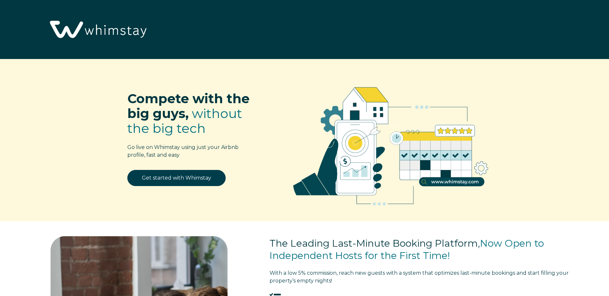 The image size is (609, 296). What do you see at coordinates (176, 178) in the screenshot?
I see `a: Get started with Whimstay` at bounding box center [176, 178].